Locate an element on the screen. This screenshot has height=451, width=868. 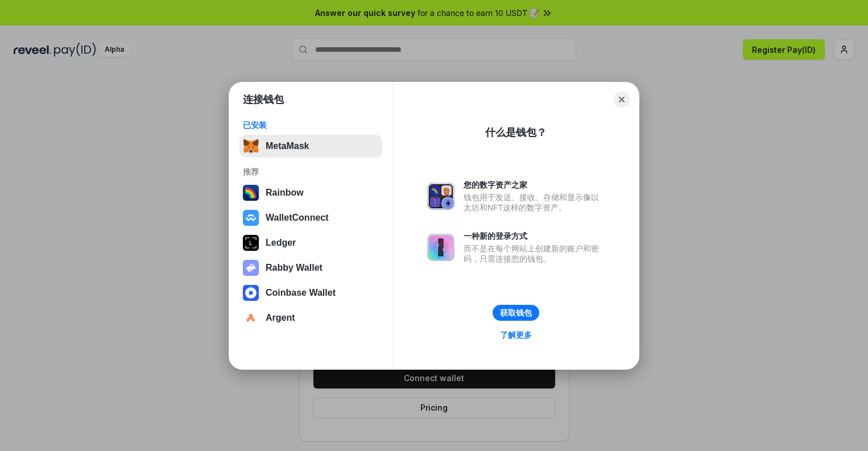
div: 什么是钱包？ is located at coordinates (516, 132).